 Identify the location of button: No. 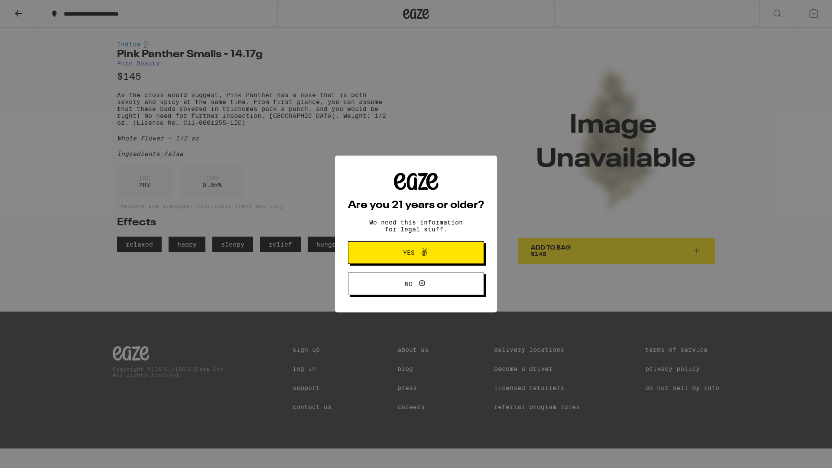
(416, 284).